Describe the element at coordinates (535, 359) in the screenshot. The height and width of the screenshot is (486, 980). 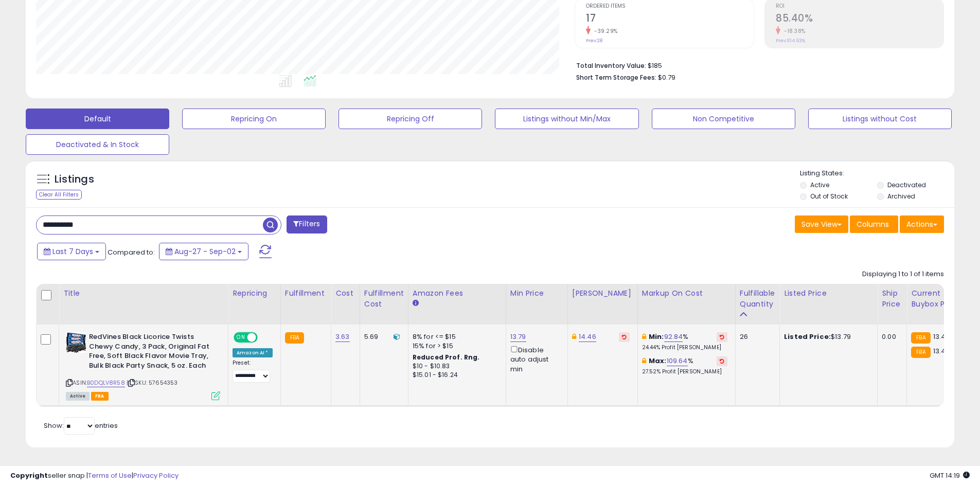
I see `div: Disable auto adjust min` at that location.